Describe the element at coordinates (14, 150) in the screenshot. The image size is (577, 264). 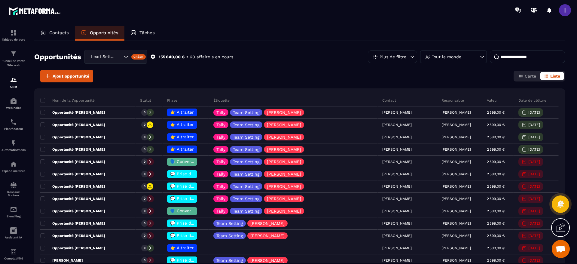
I see `p: Automatisations` at that location.